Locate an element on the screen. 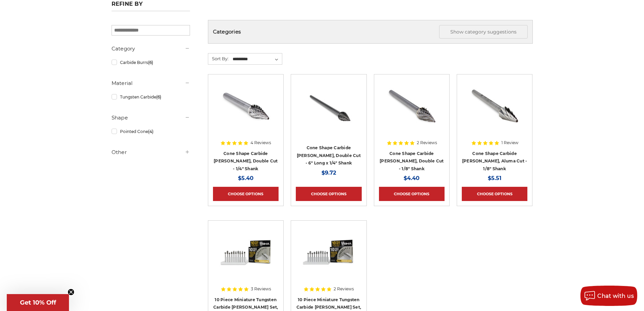  img: BHA Aluma Cut Mini Carbide Burr Set, 1/8" Shank is located at coordinates (329, 252).